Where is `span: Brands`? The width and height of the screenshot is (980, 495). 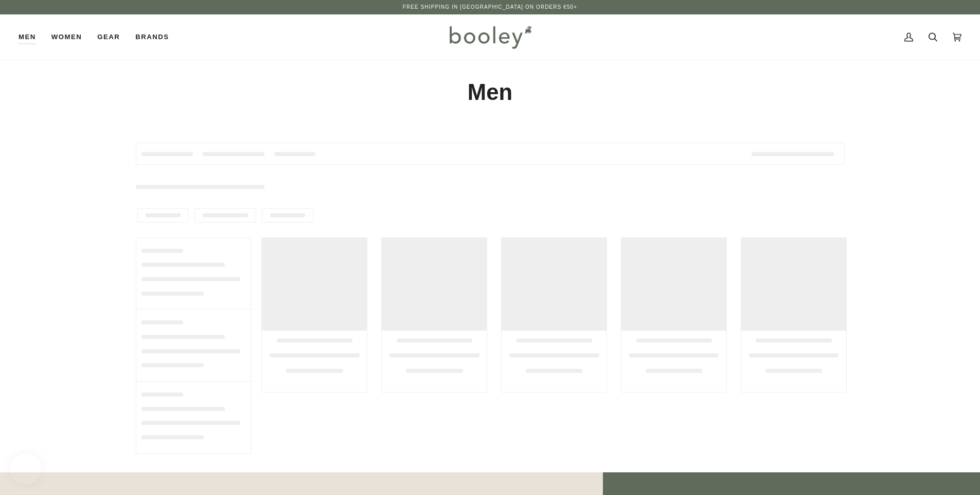
span: Brands is located at coordinates (152, 37).